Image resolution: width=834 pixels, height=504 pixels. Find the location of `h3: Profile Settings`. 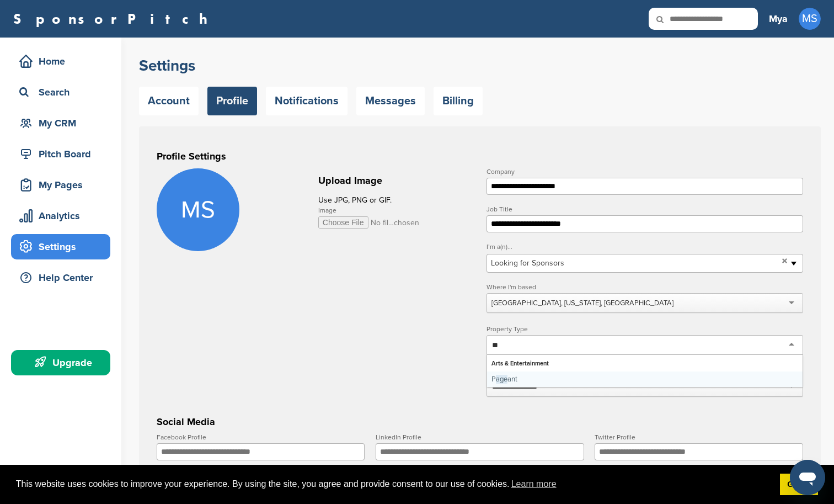

h3: Profile Settings is located at coordinates (480, 157).